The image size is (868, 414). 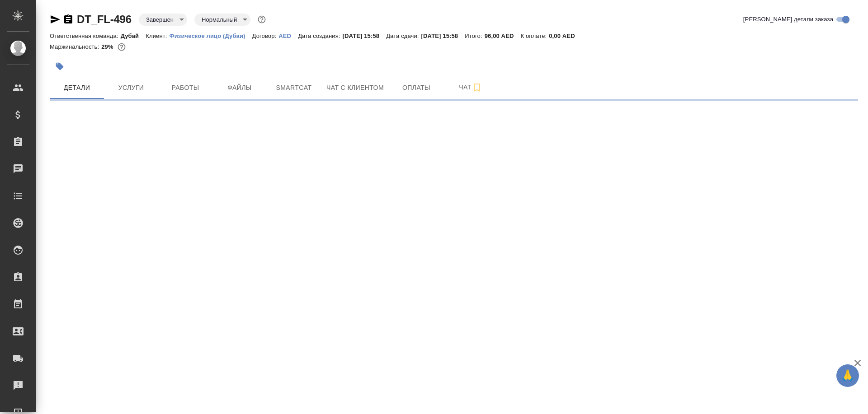 I want to click on p: Физическое лицо (Дубаи), so click(x=211, y=35).